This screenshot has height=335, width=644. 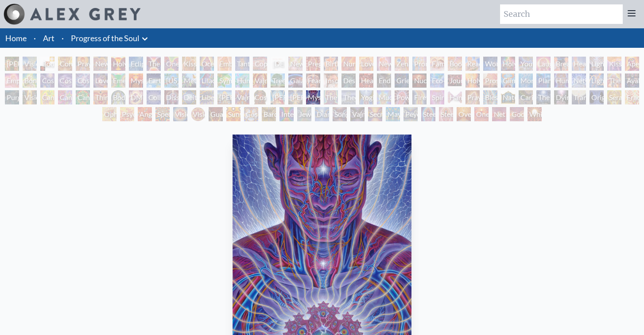 What do you see at coordinates (543, 64) in the screenshot?
I see `div: Laughing Man` at bounding box center [543, 64].